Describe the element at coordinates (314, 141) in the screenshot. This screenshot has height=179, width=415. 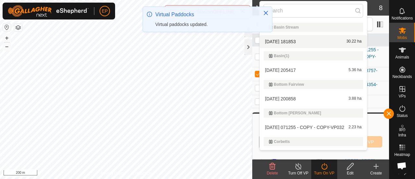
I see `div: Corbetts` at that location.